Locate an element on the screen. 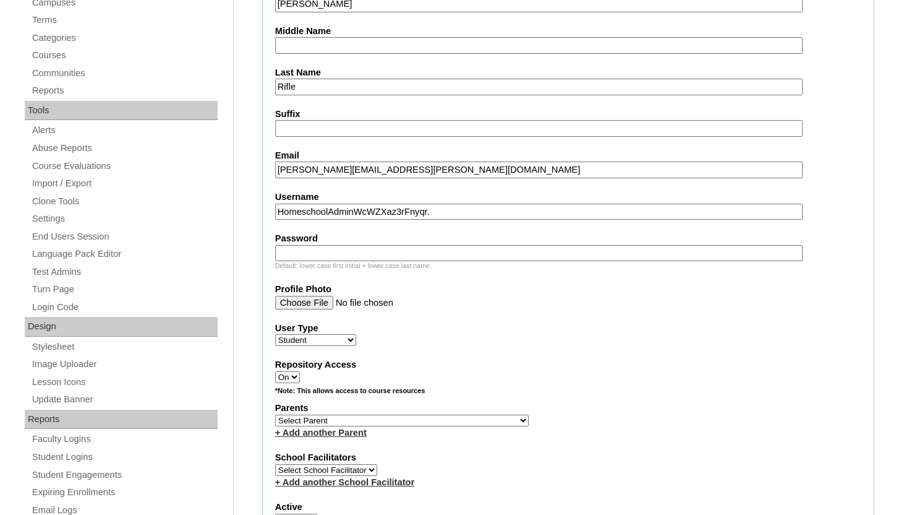  label: Suffix is located at coordinates (568, 114).